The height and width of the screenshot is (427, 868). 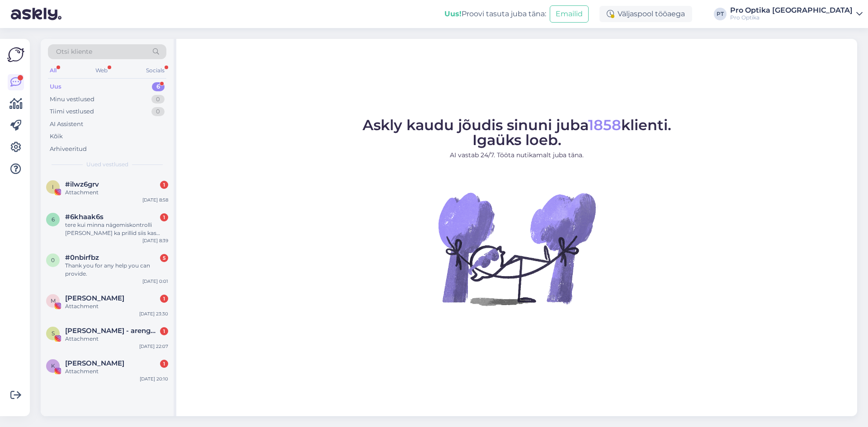 What do you see at coordinates (646, 14) in the screenshot?
I see `div: Väljaspool tööaega` at bounding box center [646, 14].